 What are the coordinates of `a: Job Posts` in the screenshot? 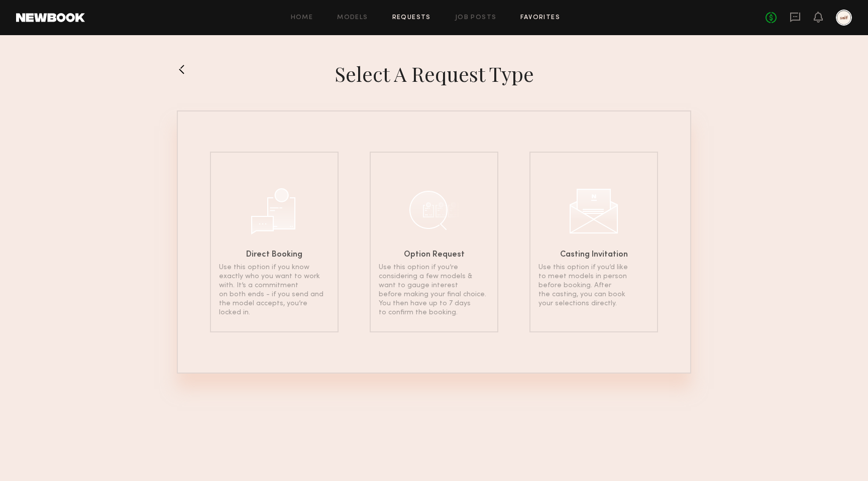 It's located at (476, 18).